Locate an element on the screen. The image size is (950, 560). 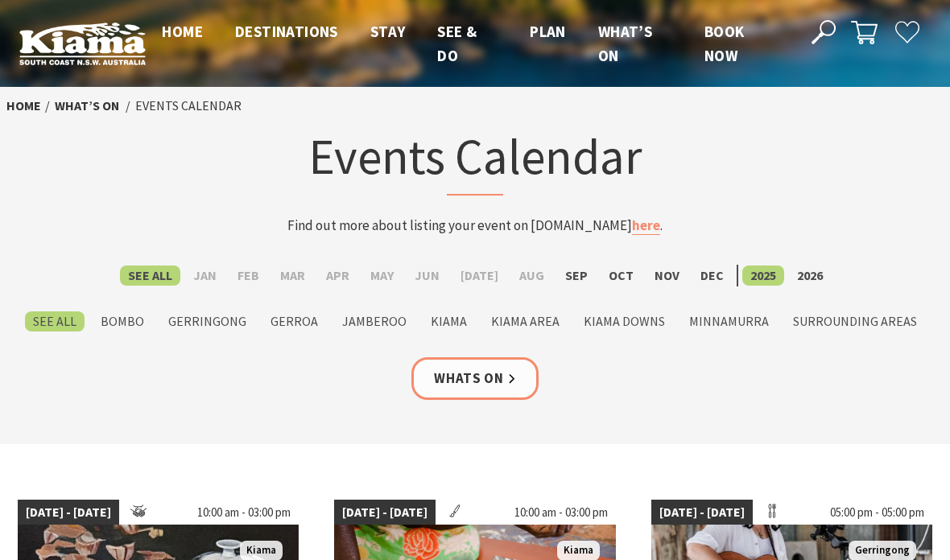
label: Minnamurra is located at coordinates (728, 321).